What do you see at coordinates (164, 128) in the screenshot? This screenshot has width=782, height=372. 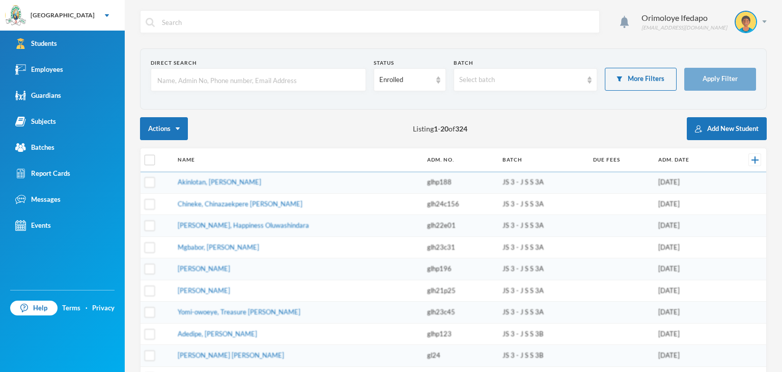 I see `button: Actions` at bounding box center [164, 128].